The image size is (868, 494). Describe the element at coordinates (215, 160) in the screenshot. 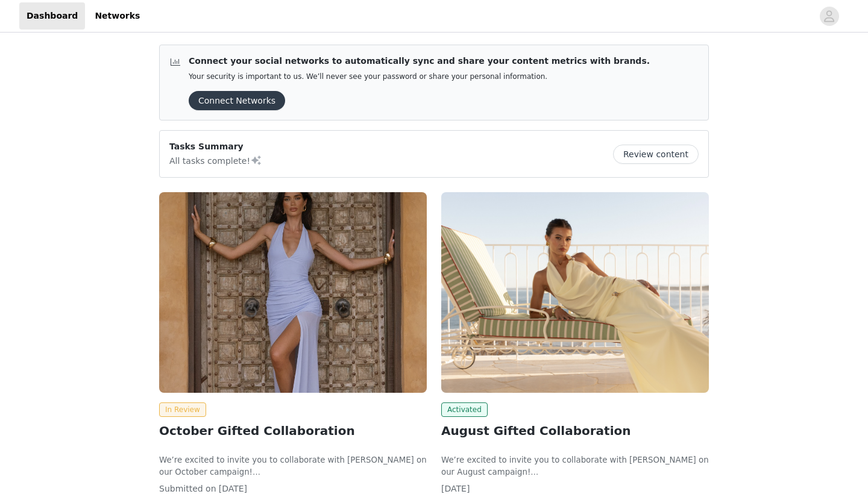

I see `p: All tasks complete!` at that location.